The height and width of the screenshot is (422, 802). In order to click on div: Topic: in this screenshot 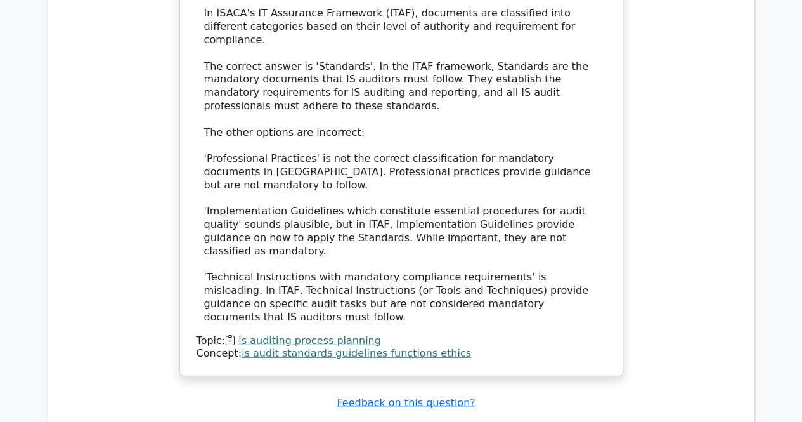, I will do `click(402, 341)`.